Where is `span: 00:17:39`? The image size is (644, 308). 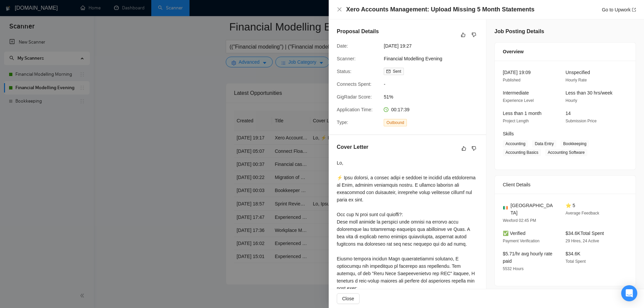 span: 00:17:39 is located at coordinates (400, 110).